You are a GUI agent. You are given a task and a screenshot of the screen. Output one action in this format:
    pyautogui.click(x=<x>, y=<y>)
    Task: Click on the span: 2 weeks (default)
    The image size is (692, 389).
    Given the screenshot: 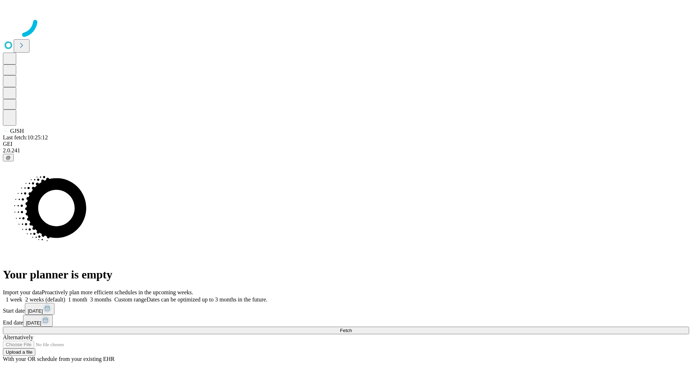 What is the action you would take?
    pyautogui.click(x=45, y=300)
    